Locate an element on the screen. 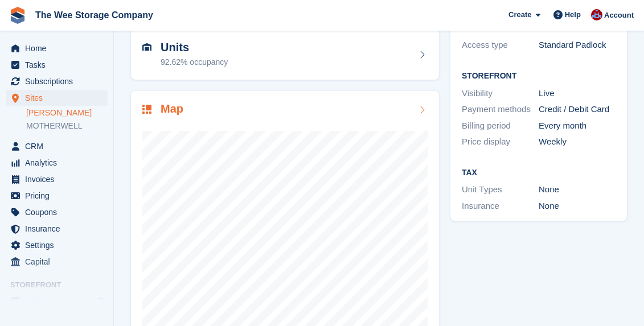 The image size is (644, 326). div: Insurance is located at coordinates (500, 206).